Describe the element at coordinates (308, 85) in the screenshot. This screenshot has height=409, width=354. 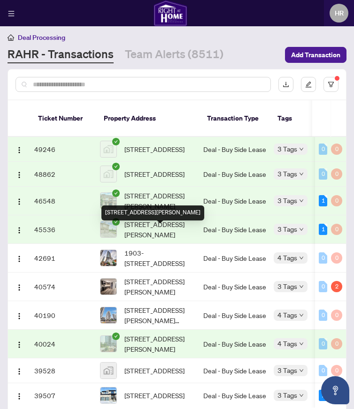
I see `button: edit` at that location.